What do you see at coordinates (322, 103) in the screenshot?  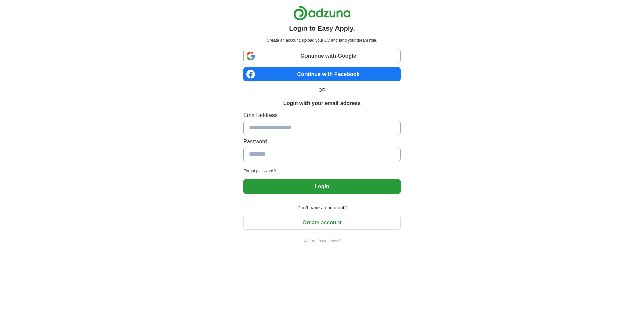 I see `h1: Login with your email address` at bounding box center [322, 103].